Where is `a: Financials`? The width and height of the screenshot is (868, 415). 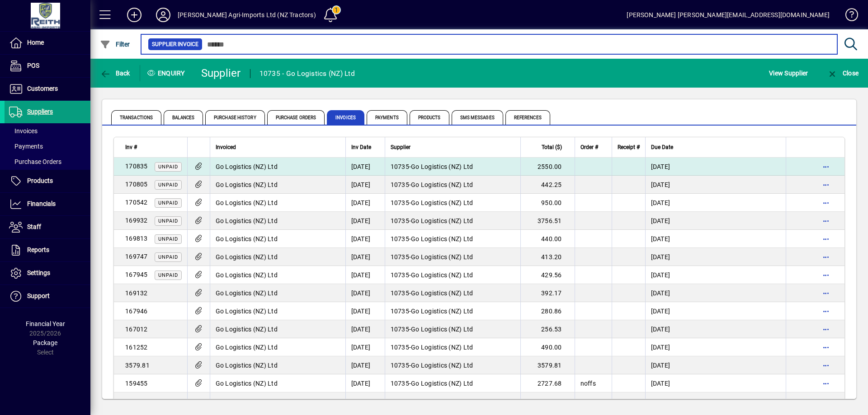
a: Financials is located at coordinates (48, 204).